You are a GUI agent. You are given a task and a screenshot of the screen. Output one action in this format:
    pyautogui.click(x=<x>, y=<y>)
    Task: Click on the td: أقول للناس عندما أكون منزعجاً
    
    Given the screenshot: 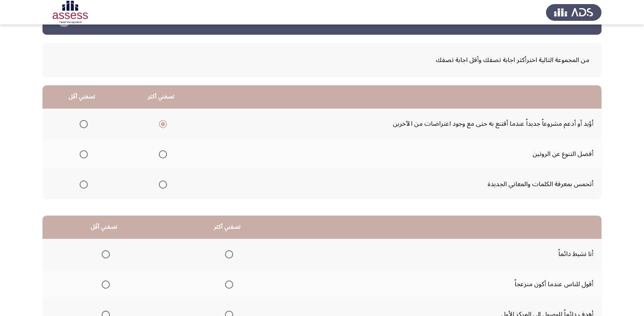 What is the action you would take?
    pyautogui.click(x=445, y=284)
    